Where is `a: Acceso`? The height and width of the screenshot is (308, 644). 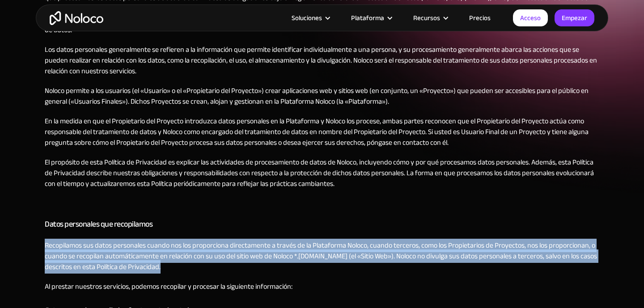 a: Acceso is located at coordinates (531, 18).